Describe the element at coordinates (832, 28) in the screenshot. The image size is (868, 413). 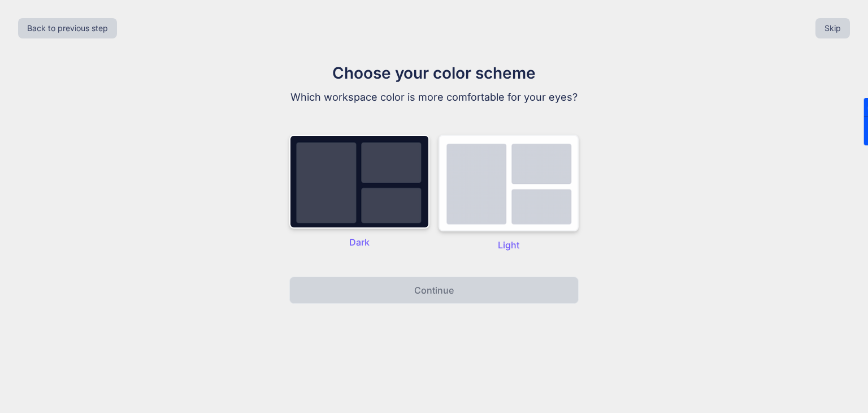
I see `button: Skip` at that location.